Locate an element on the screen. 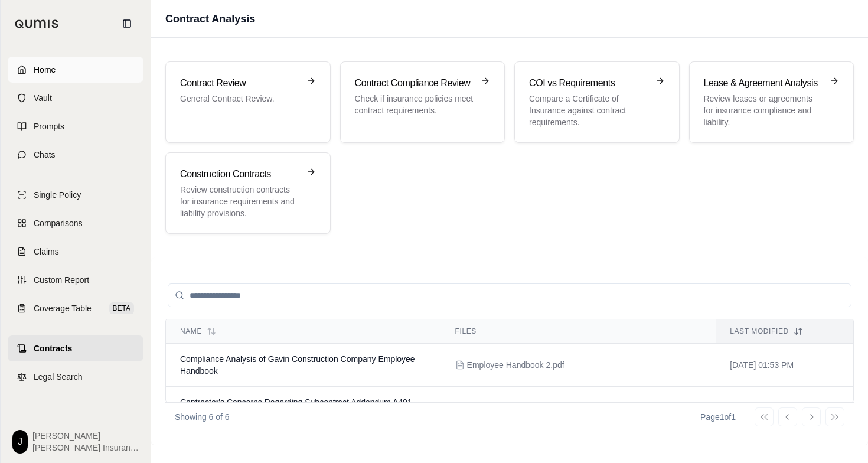 The image size is (868, 463). p: Compare a Certificate of Insurance against contract requirements. is located at coordinates (589, 110).